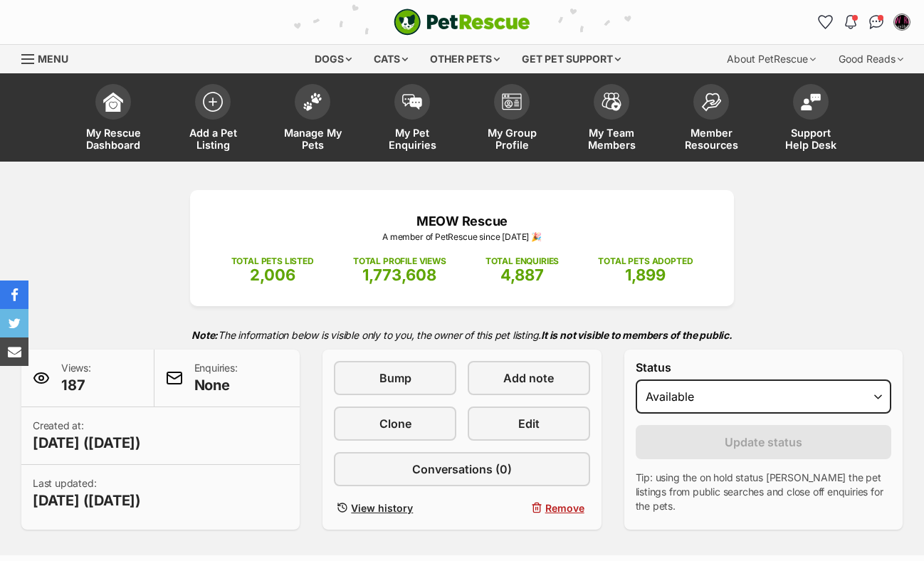 The image size is (924, 561). I want to click on strong: It is not visible to members of the public., so click(636, 334).